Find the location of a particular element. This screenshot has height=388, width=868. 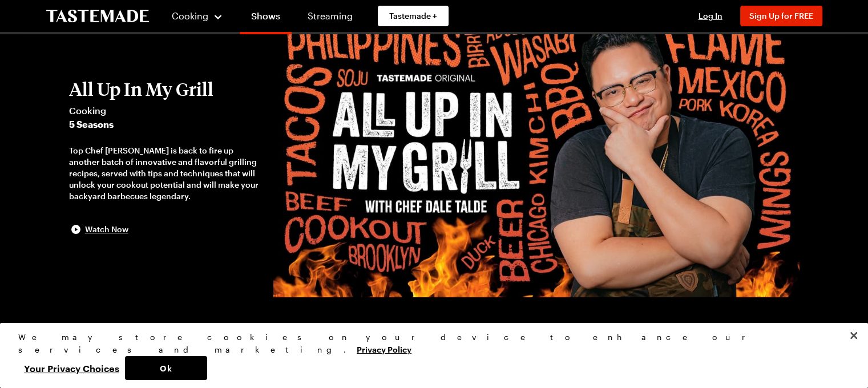

div: Privacy is located at coordinates (429, 355).